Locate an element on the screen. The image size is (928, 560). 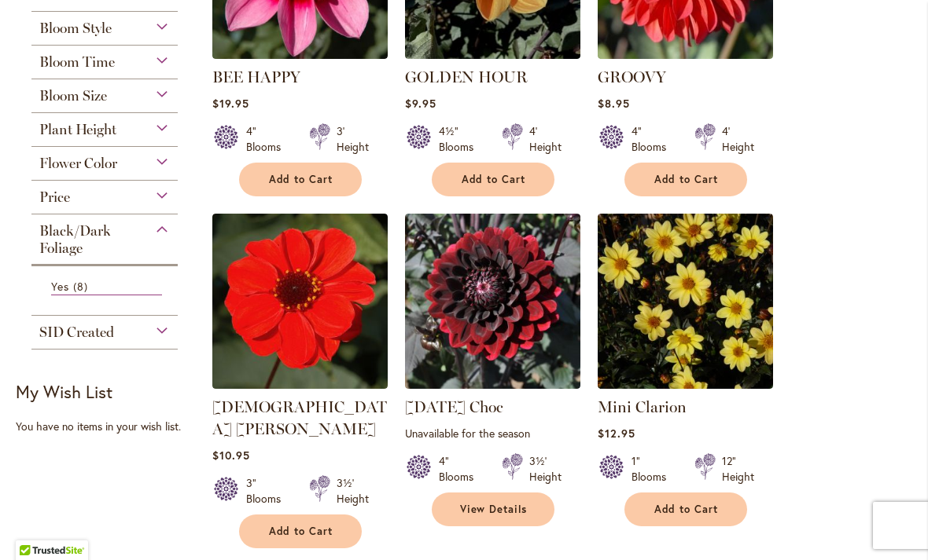
span: Bloom Style is located at coordinates (76, 28).